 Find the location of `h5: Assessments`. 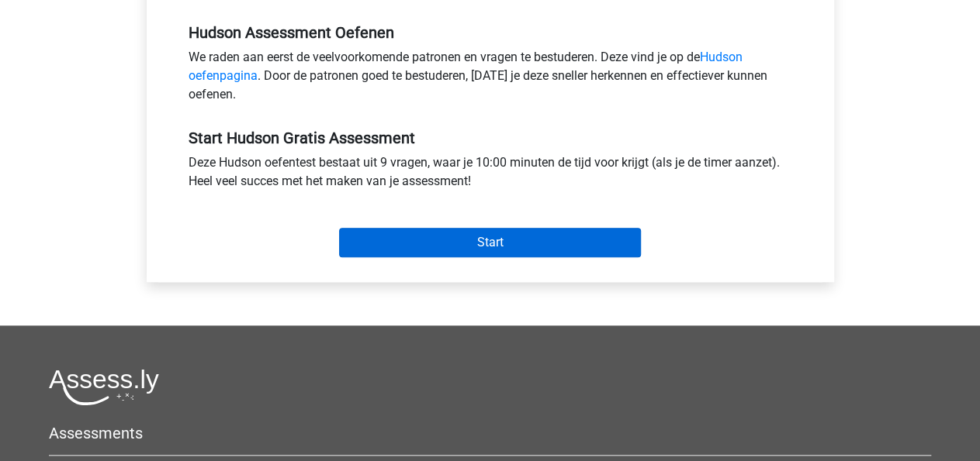

h5: Assessments is located at coordinates (490, 433).